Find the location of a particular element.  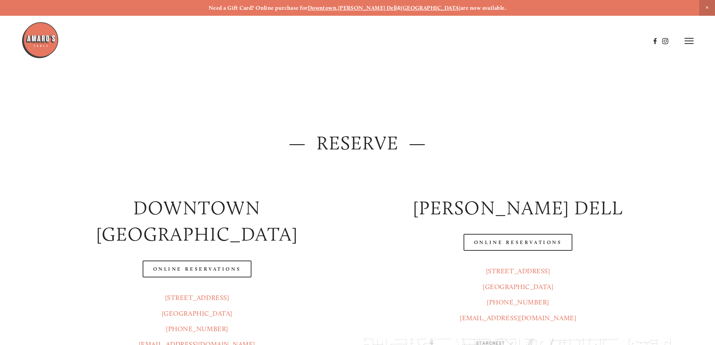

h2: — Reserve — is located at coordinates (357, 143).